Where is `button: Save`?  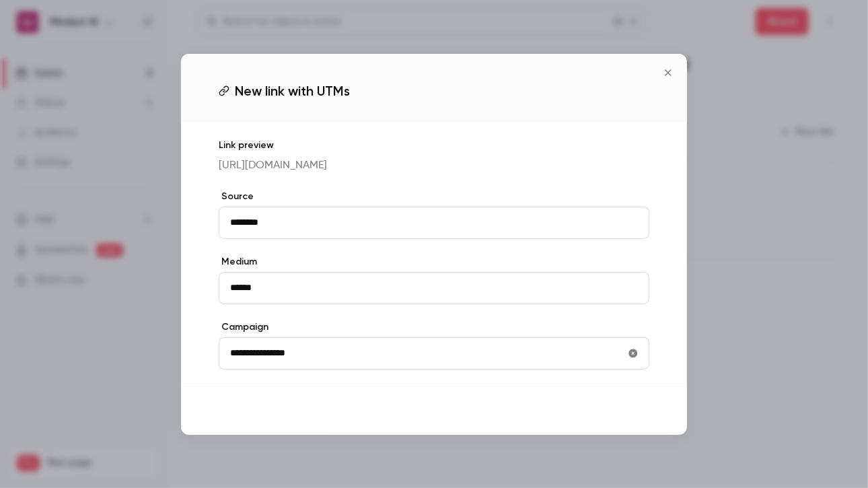
button: Save is located at coordinates (625, 410).